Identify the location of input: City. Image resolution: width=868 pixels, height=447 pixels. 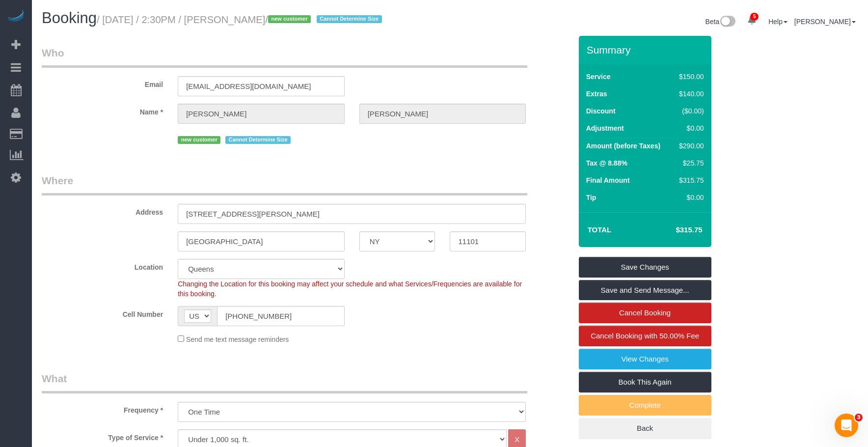
(261, 241).